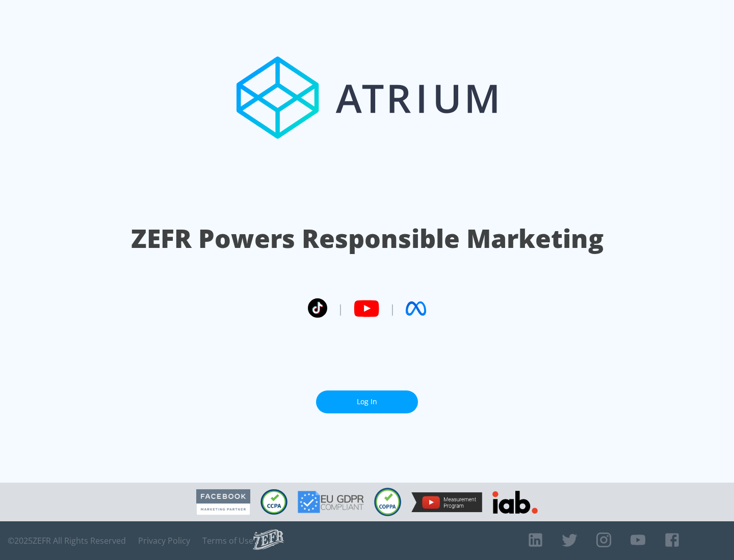  Describe the element at coordinates (224, 502) in the screenshot. I see `img: Facebook Marketing Partner` at that location.